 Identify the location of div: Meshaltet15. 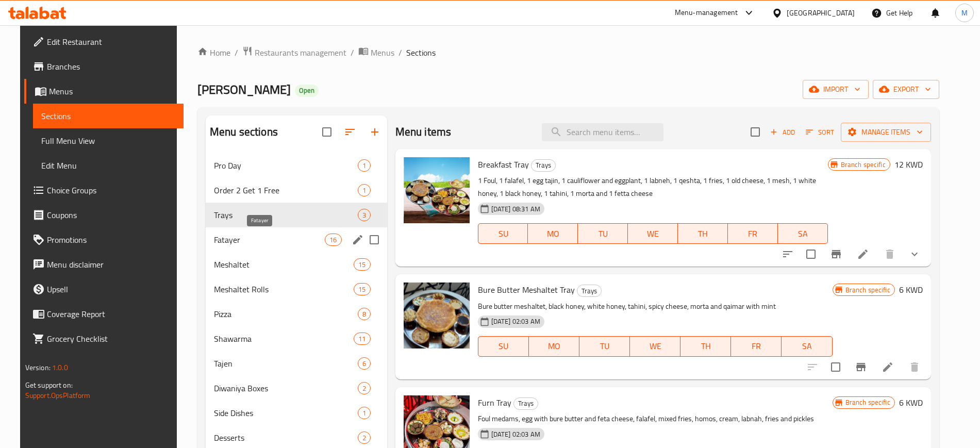
(296, 265).